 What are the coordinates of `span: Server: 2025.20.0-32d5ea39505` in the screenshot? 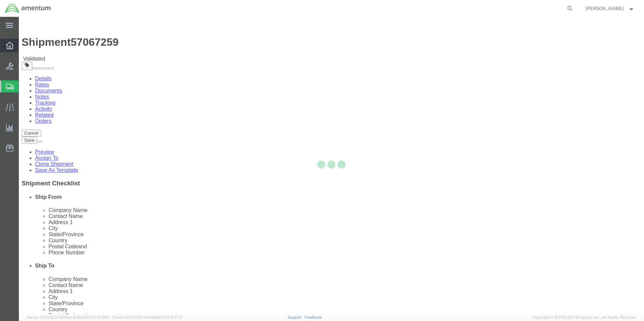 It's located at (68, 317).